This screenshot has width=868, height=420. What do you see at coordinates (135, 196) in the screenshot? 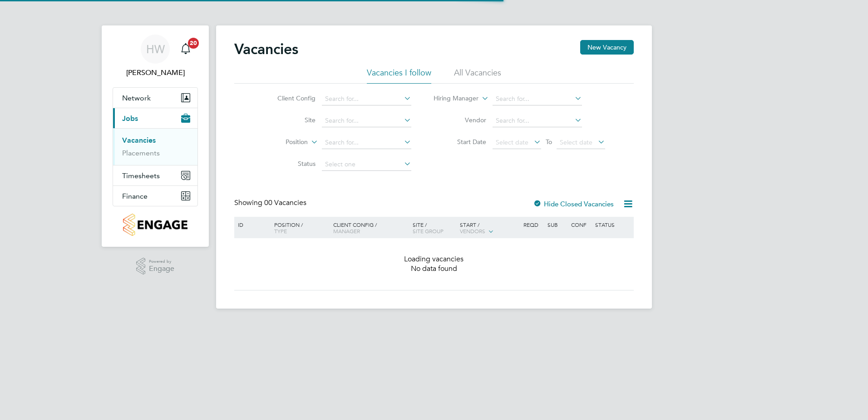
I see `span: Finance` at bounding box center [135, 196].